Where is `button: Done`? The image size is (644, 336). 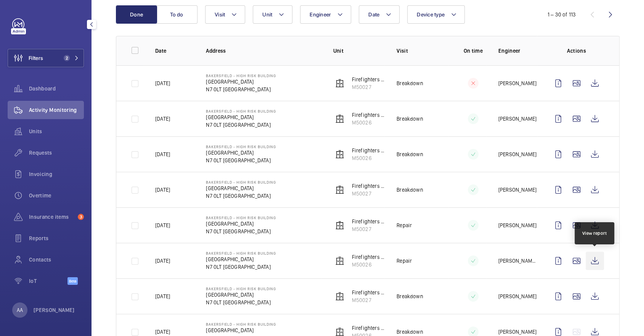
button: Done is located at coordinates (137, 14).